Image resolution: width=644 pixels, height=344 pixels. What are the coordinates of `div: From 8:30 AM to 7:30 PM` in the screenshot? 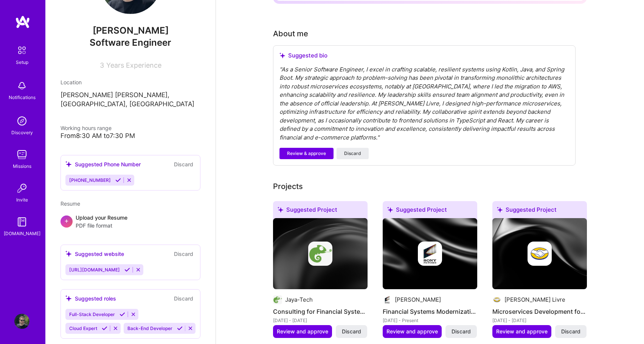 It's located at (131, 136).